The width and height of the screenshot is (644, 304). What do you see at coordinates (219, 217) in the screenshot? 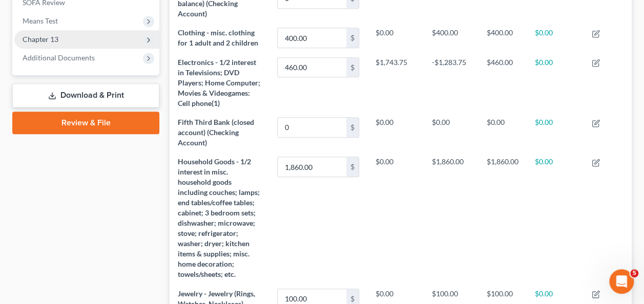
I see `span: Household Goods - 1/2 interest in misc. household goods including couches; lamps; end tables/coff...` at bounding box center [219, 217].